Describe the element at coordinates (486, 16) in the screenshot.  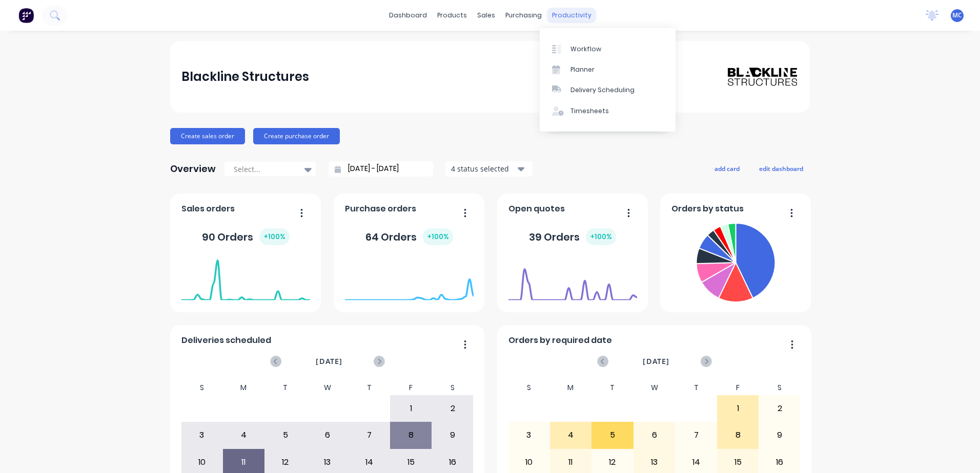
I see `div: sales` at that location.